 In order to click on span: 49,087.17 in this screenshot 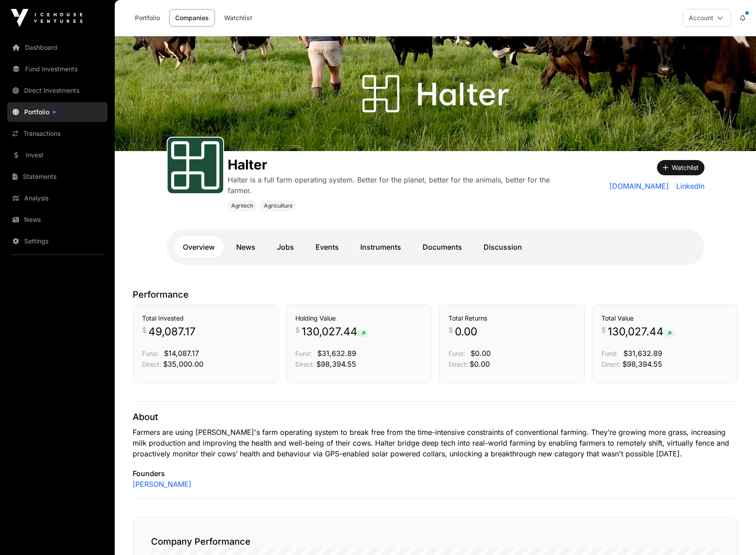, I will do `click(172, 331)`.